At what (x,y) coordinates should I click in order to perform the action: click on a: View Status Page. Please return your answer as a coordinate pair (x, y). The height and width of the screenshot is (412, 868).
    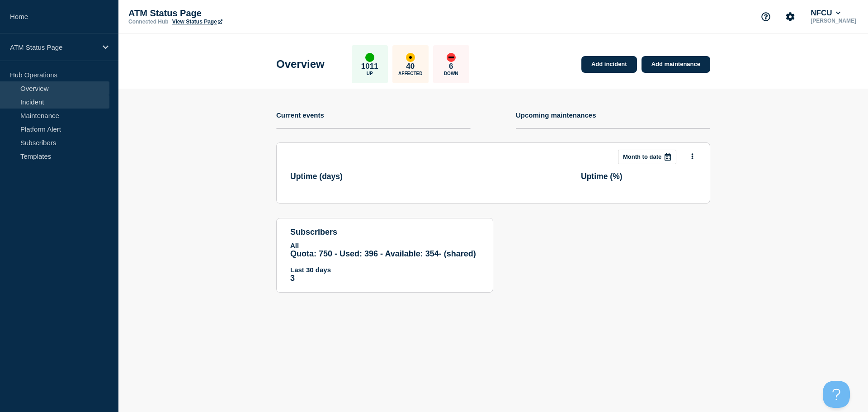
    Looking at the image, I should click on (197, 22).